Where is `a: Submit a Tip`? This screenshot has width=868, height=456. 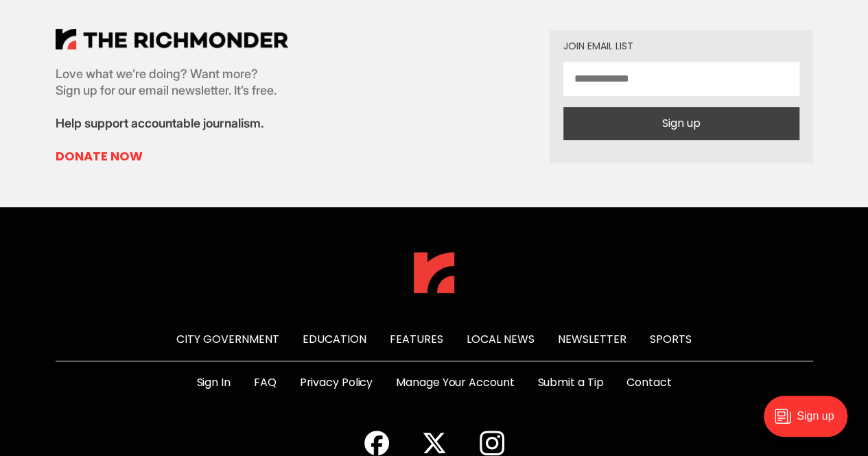
a: Submit a Tip is located at coordinates (571, 383).